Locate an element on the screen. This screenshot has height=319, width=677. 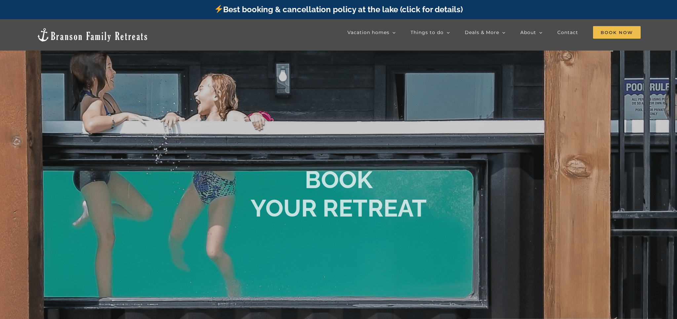
span: Vacation homes is located at coordinates (368, 32).